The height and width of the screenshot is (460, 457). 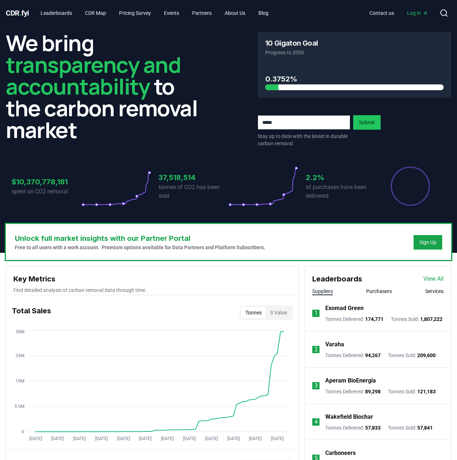 What do you see at coordinates (20, 381) in the screenshot?
I see `tspan: 19M` at bounding box center [20, 381].